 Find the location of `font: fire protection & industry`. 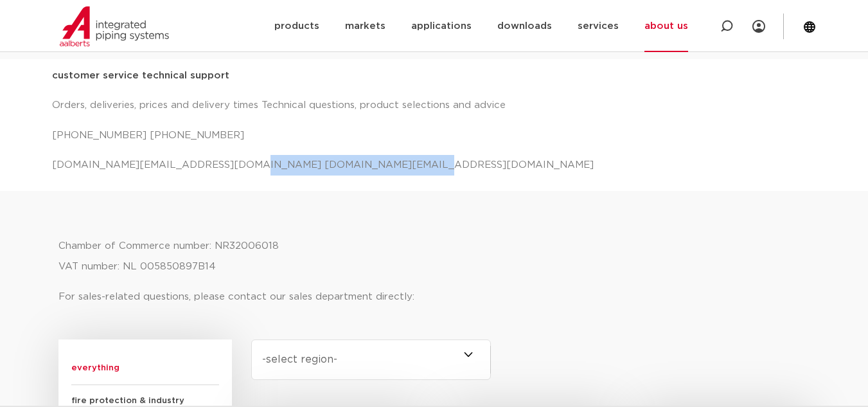

font: fire protection & industry is located at coordinates (128, 401).